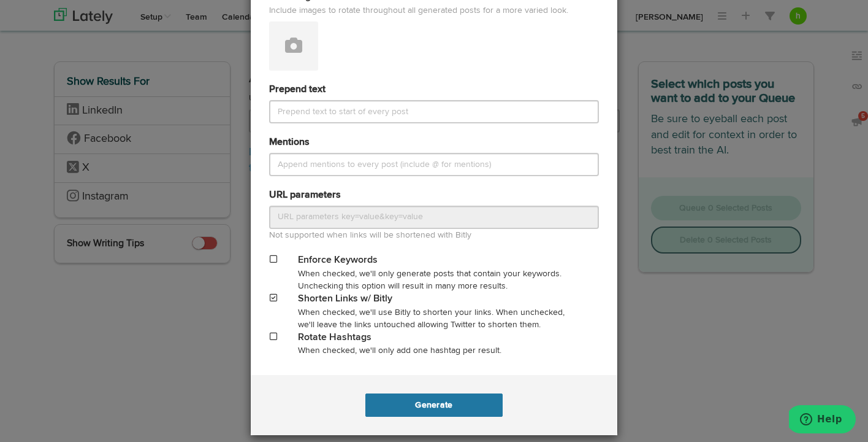 The height and width of the screenshot is (442, 868). What do you see at coordinates (40, 14) in the screenshot?
I see `span: Help` at bounding box center [40, 14].